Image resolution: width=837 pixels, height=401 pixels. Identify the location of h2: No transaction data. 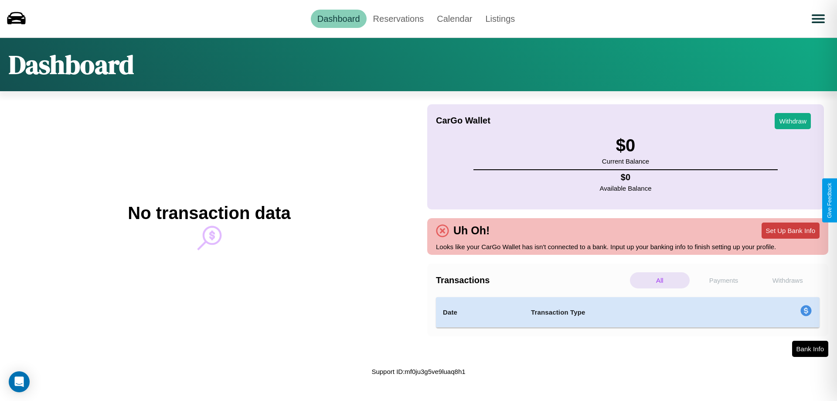
(209, 213).